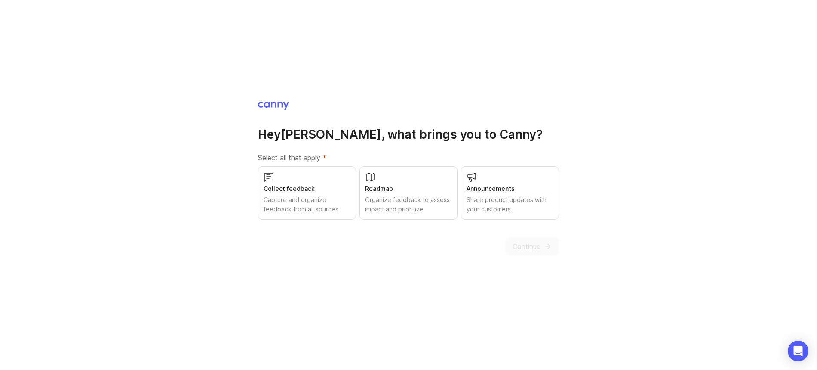 Image resolution: width=817 pixels, height=370 pixels. I want to click on div: Collect feedback, so click(307, 188).